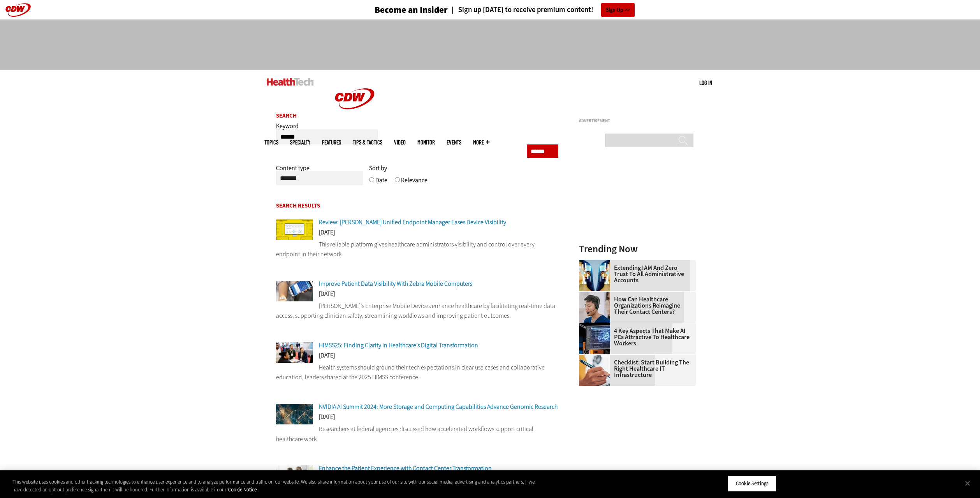 The height and width of the screenshot is (498, 980). What do you see at coordinates (594, 307) in the screenshot?
I see `img: Healthcare contact center` at bounding box center [594, 307].